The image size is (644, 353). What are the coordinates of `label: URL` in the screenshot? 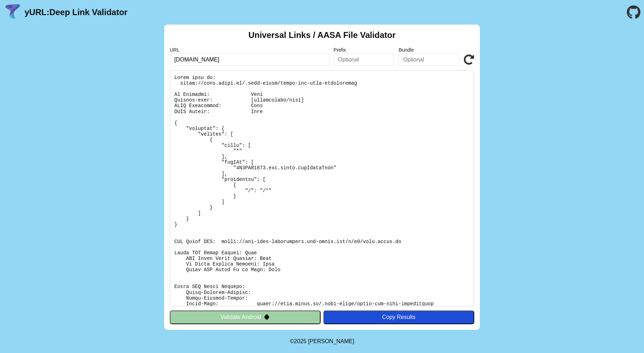 It's located at (249, 50).